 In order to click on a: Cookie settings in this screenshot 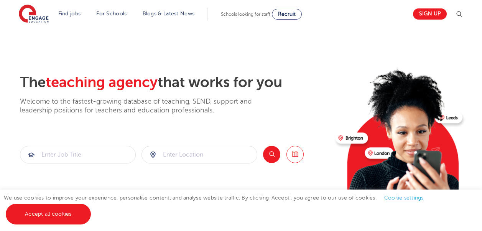, I will do `click(404, 198)`.